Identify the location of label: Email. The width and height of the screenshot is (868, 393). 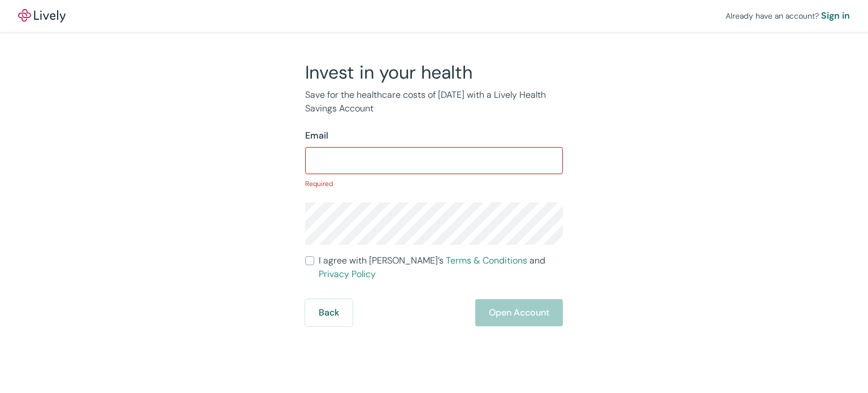
(317, 136).